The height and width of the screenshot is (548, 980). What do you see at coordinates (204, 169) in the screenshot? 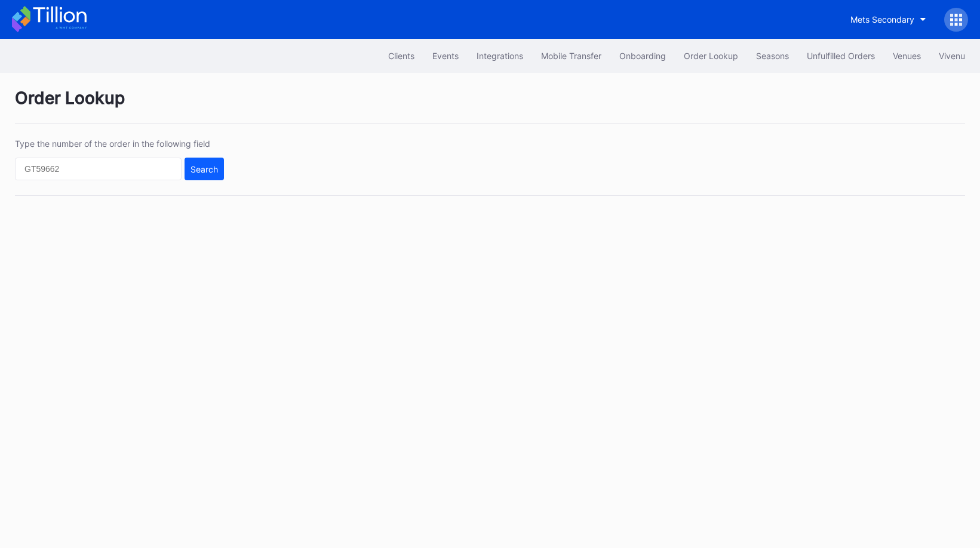
I see `div: Search` at bounding box center [204, 169].